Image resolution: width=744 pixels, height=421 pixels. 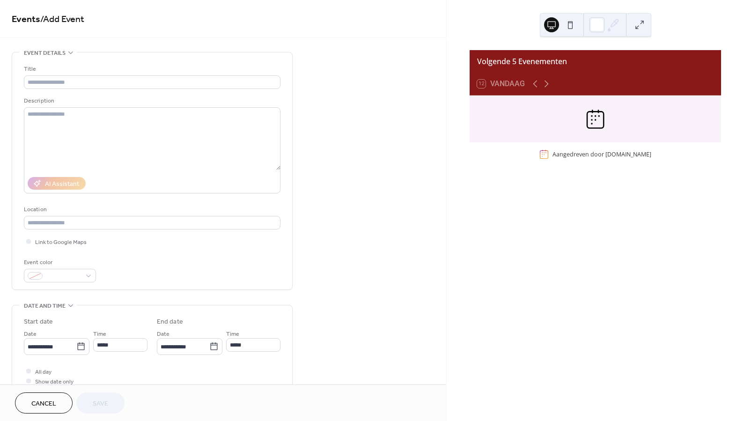 What do you see at coordinates (151, 101) in the screenshot?
I see `div: Description` at bounding box center [151, 101].